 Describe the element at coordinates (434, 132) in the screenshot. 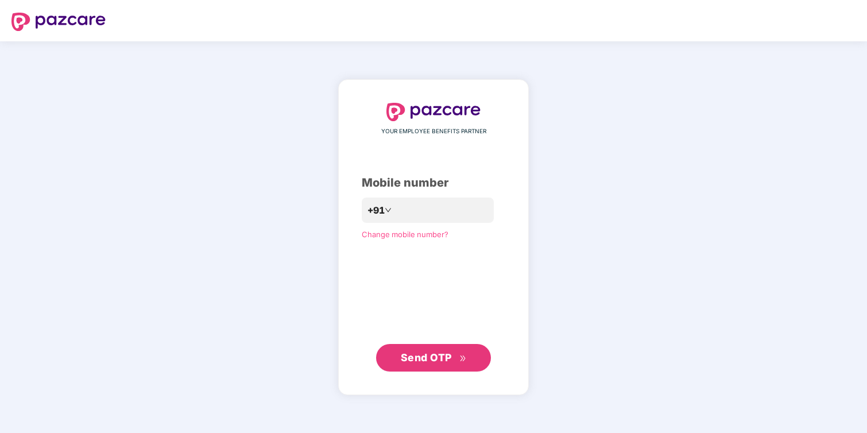

I see `span: YOUR EMPLOYEE BENEFITS PARTNER` at that location.